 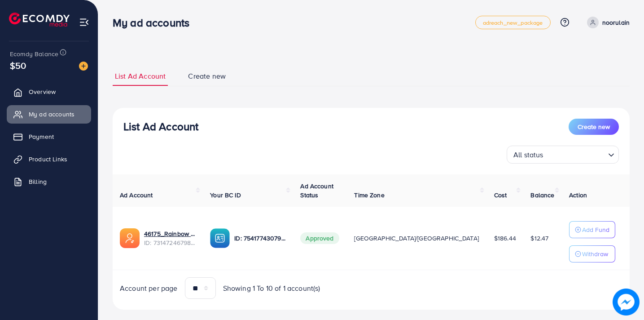 What do you see at coordinates (49, 159) in the screenshot?
I see `a: Product Links` at bounding box center [49, 159].